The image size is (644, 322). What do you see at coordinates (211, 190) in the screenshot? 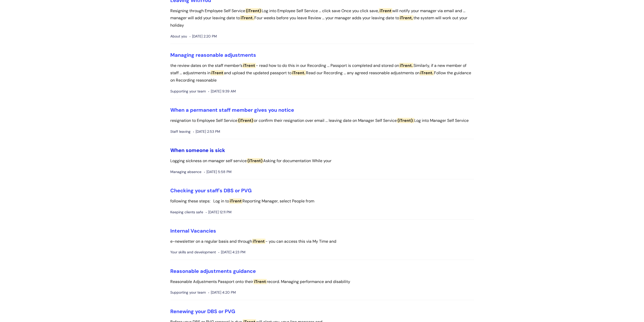
I see `a: Checking your staff's DBS or PVG` at bounding box center [211, 190].